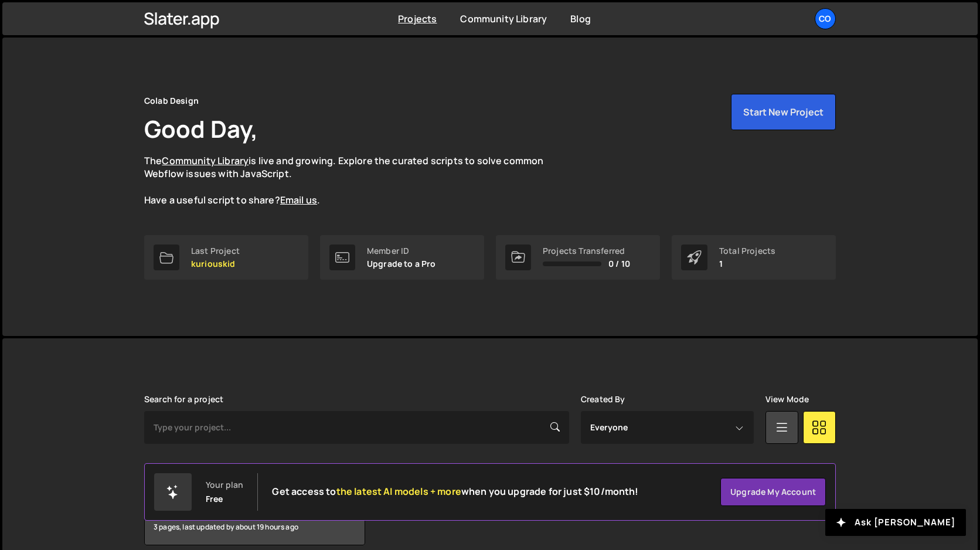 The height and width of the screenshot is (550, 980). Describe the element at coordinates (398, 491) in the screenshot. I see `span: the latest AI models + more` at that location.